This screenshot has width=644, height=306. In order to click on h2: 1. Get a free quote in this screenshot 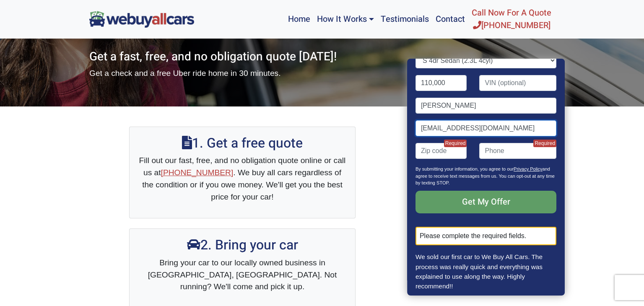, I will do `click(243, 143)`.